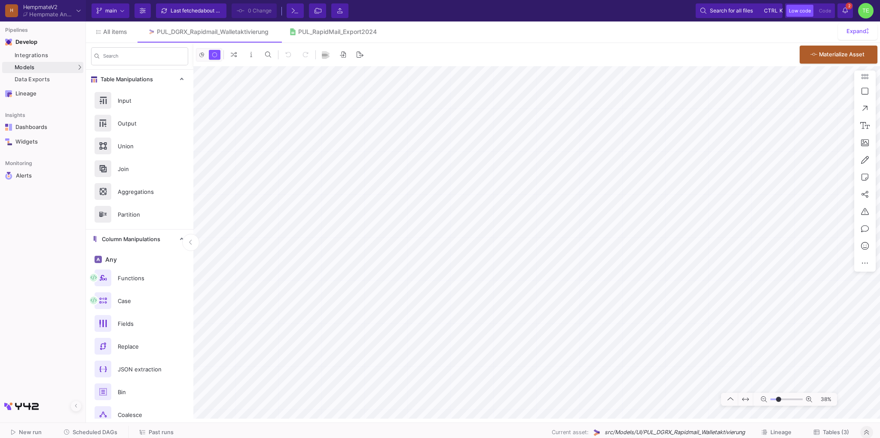 The width and height of the screenshot is (880, 438). Describe the element at coordinates (222, 10) in the screenshot. I see `span: about 5 hours ago` at that location.